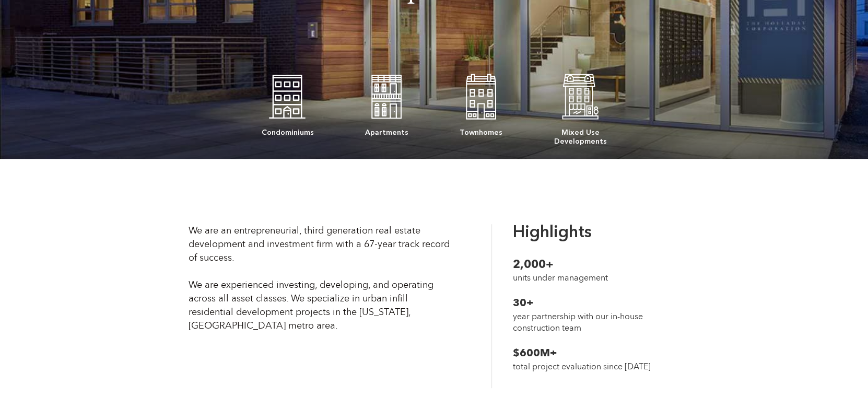 The image size is (868, 408). Describe the element at coordinates (386, 130) in the screenshot. I see `div: Apartments` at that location.